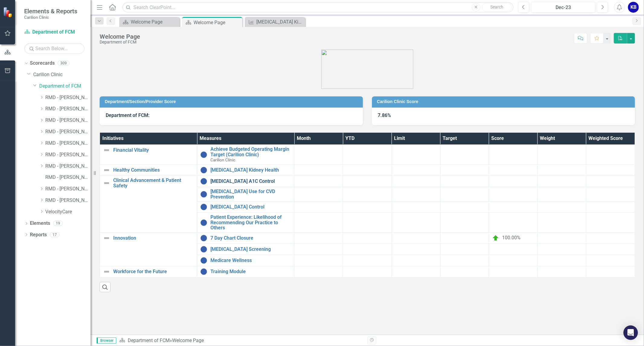 Image resolution: width=644 pixels, height=346 pixels. Describe the element at coordinates (8, 12) in the screenshot. I see `img: ClearPoint Strategy` at that location.